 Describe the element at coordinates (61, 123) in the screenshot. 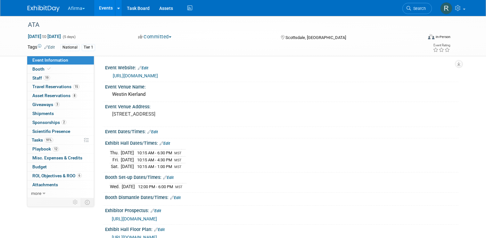

I see `a: Sponsorships2` at that location.